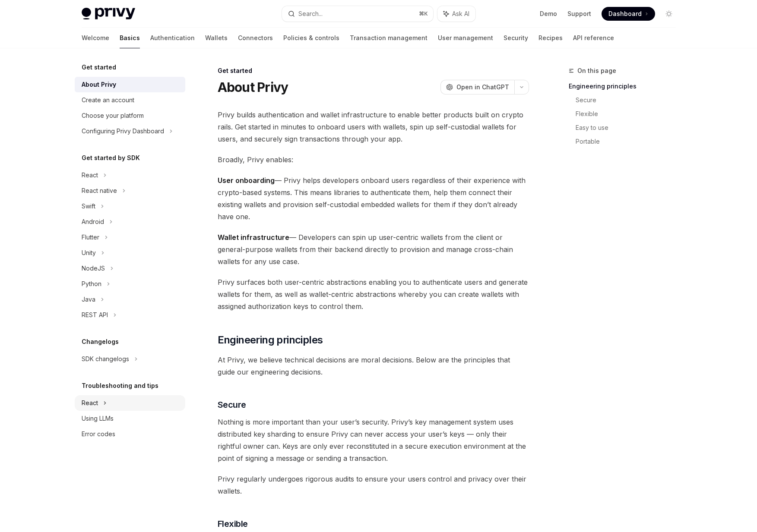 This screenshot has height=532, width=757. What do you see at coordinates (624, 14) in the screenshot?
I see `span: Dashboard` at bounding box center [624, 14].